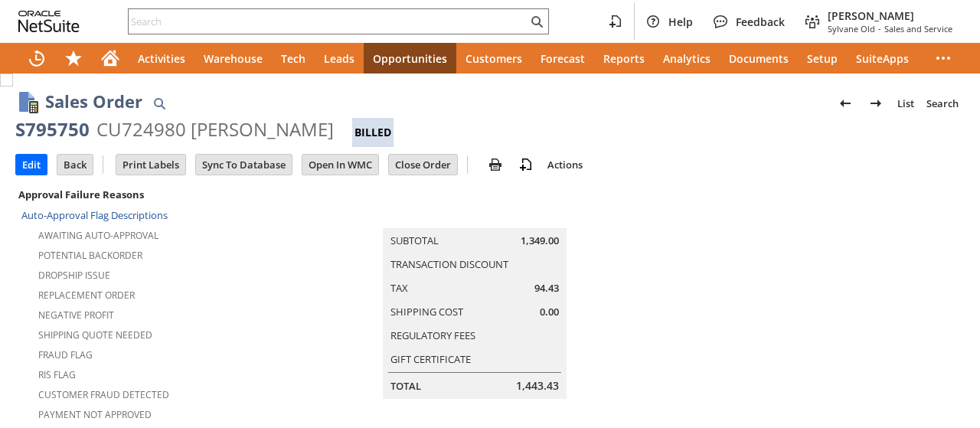 The width and height of the screenshot is (980, 428). Describe the element at coordinates (74, 58) in the screenshot. I see `div: Shortcuts` at that location.